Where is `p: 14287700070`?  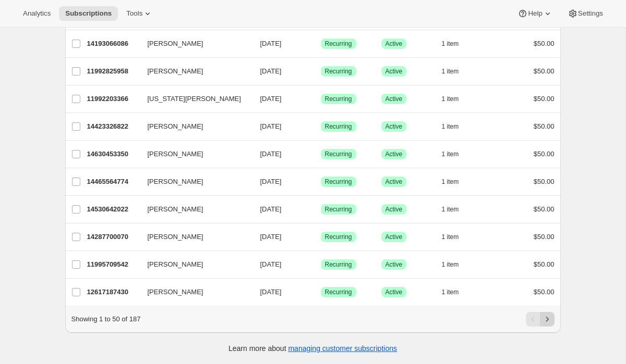
p: 14287700070 is located at coordinates (113, 238).